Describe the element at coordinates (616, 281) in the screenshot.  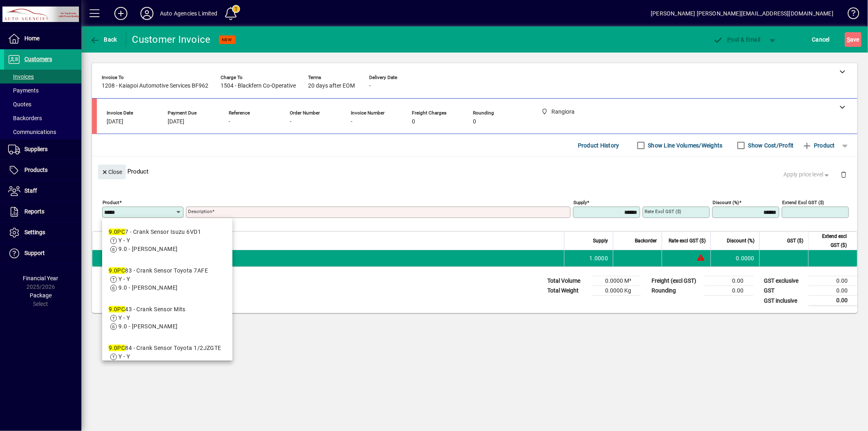
I see `td: 0.0000 M³` at that location.